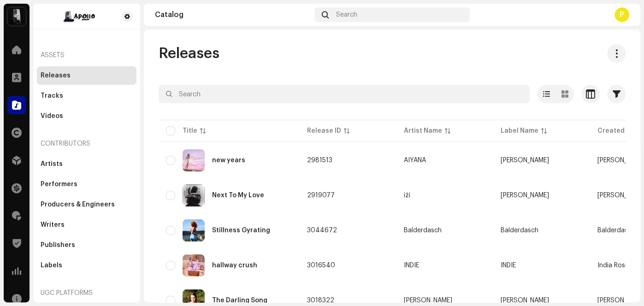 The image size is (644, 306). Describe the element at coordinates (86, 293) in the screenshot. I see `re-a-nav-header: UGC Platforms` at that location.